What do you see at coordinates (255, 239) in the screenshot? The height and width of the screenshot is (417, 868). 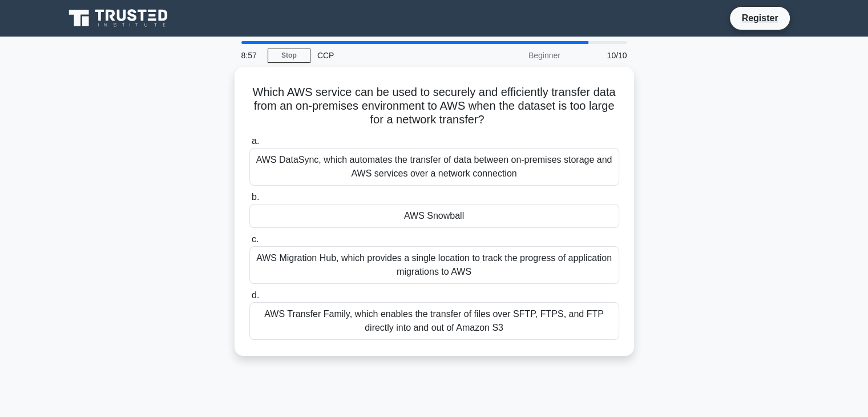 I see `span: c.` at bounding box center [255, 239].